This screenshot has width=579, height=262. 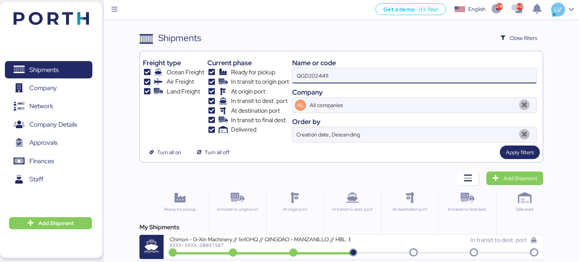 I want to click on div: XXXX-XXXX-O0051987, so click(x=260, y=245).